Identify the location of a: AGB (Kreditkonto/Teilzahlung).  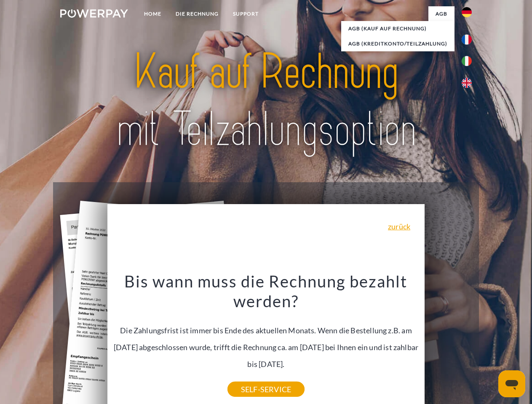
(397, 44).